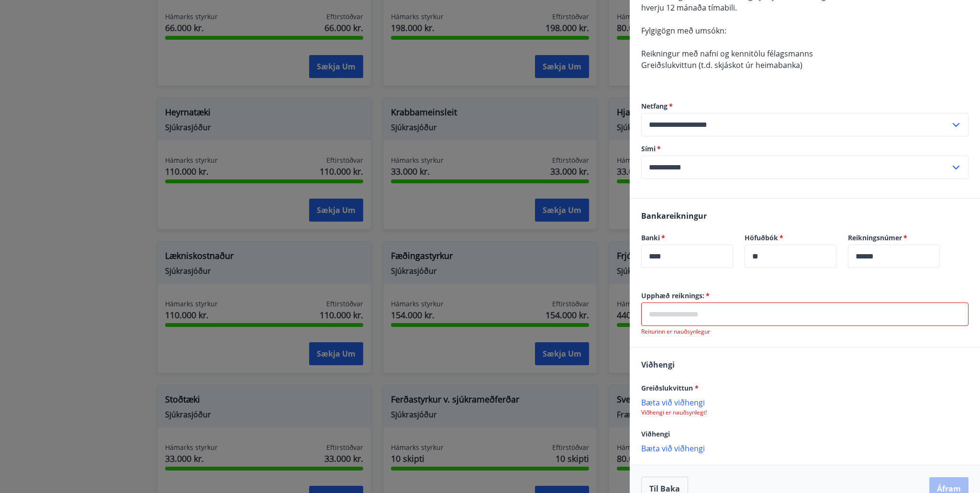 This screenshot has width=980, height=493. I want to click on span: Reikningur með nafni og kennitölu félagsmanns, so click(727, 54).